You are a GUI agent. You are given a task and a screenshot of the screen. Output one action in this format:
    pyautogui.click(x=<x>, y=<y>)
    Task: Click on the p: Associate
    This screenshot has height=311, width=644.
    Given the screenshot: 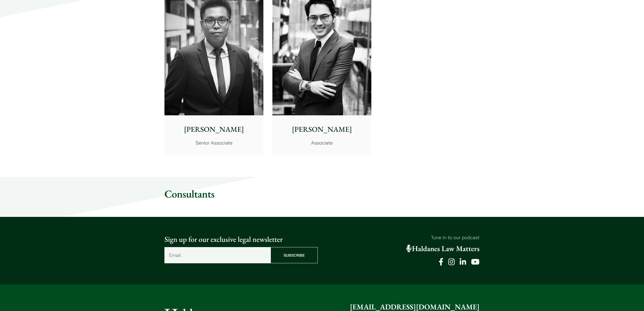 What is the action you would take?
    pyautogui.click(x=322, y=143)
    